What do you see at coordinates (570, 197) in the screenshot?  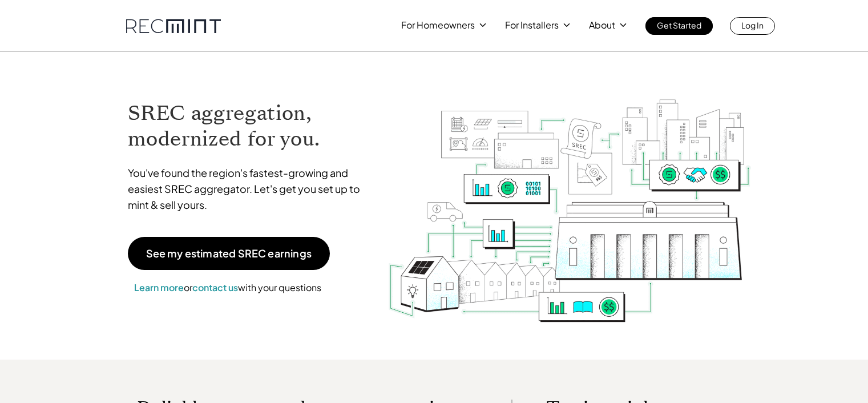 I see `img: RECmint value cycle` at bounding box center [570, 197].